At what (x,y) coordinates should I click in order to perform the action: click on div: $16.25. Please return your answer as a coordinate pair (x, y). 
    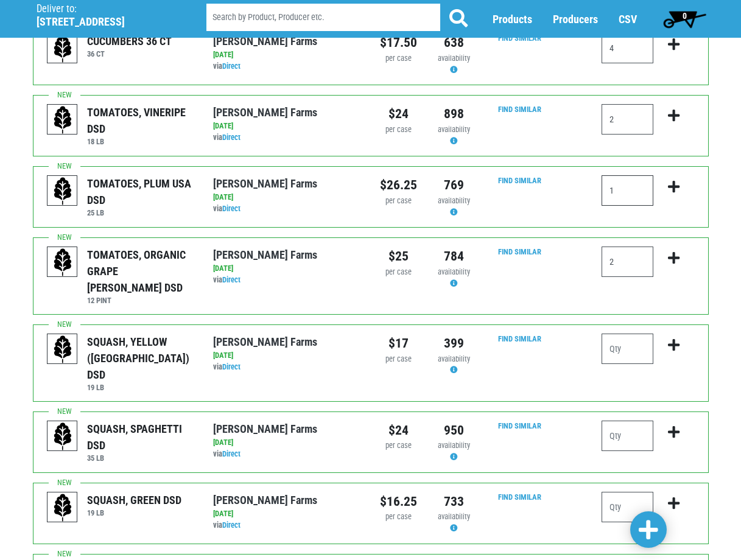
    Looking at the image, I should click on (398, 501).